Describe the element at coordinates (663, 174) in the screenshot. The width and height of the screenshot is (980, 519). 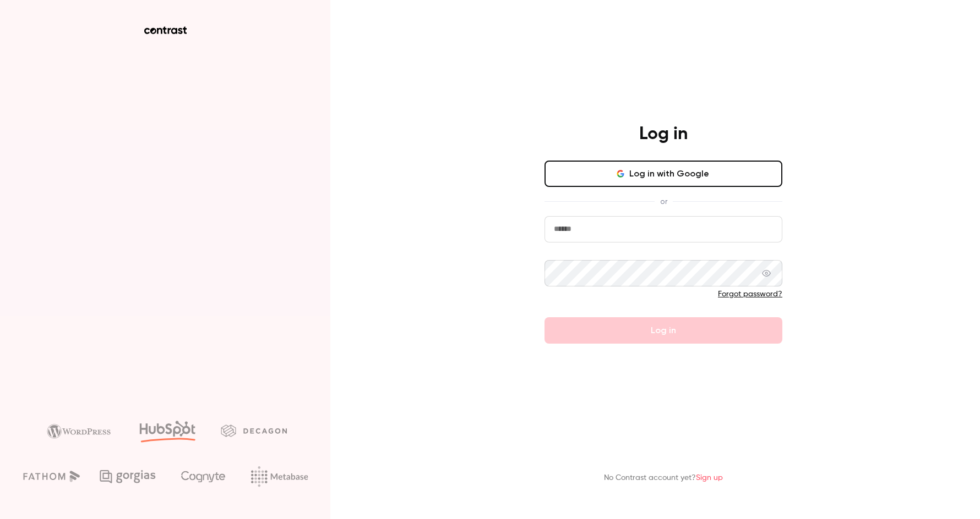
I see `button: Log in with Google` at that location.